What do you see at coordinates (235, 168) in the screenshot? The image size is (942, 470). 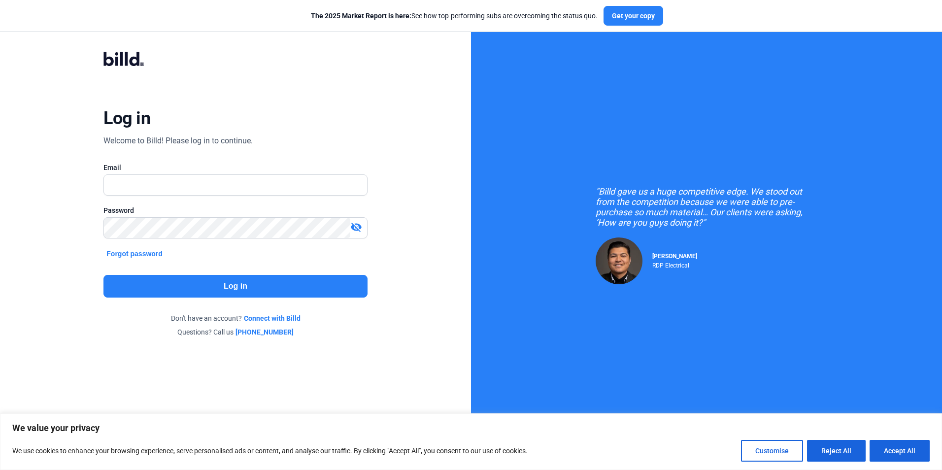 I see `div: Email` at bounding box center [235, 168].